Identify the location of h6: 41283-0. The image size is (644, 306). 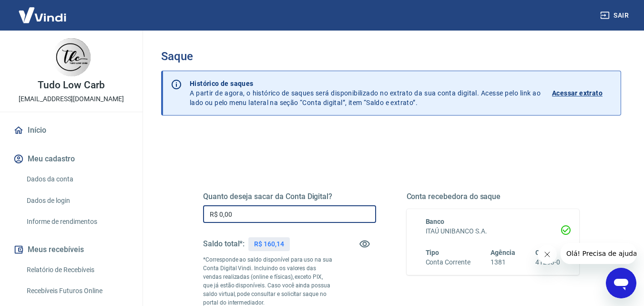
(548, 262).